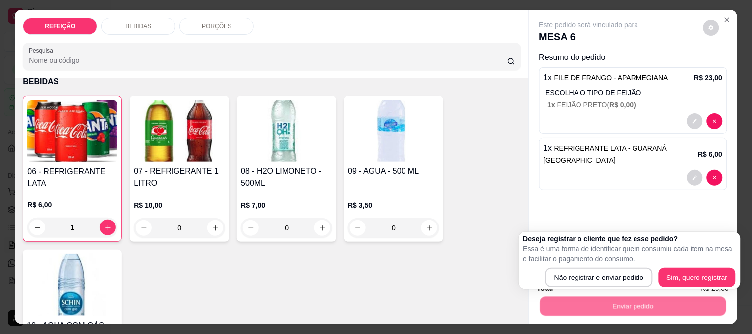  I want to click on p: MESA 6, so click(589, 37).